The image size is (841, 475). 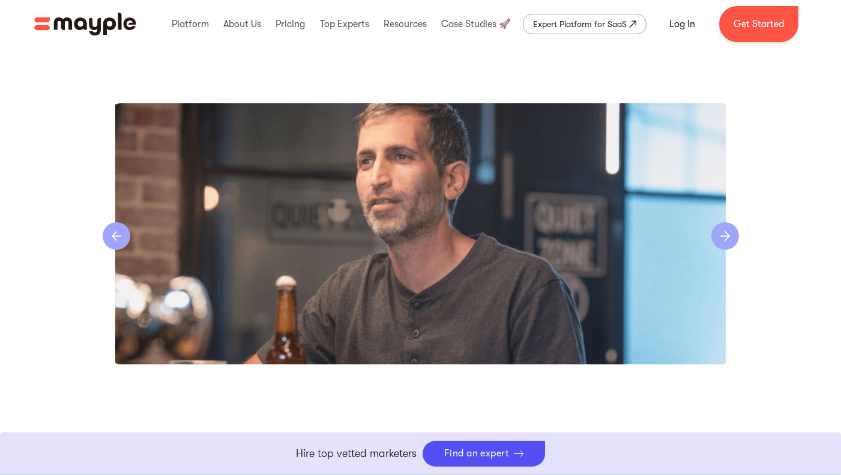 What do you see at coordinates (585, 24) in the screenshot?
I see `a: Expert Platform for SaaS` at bounding box center [585, 24].